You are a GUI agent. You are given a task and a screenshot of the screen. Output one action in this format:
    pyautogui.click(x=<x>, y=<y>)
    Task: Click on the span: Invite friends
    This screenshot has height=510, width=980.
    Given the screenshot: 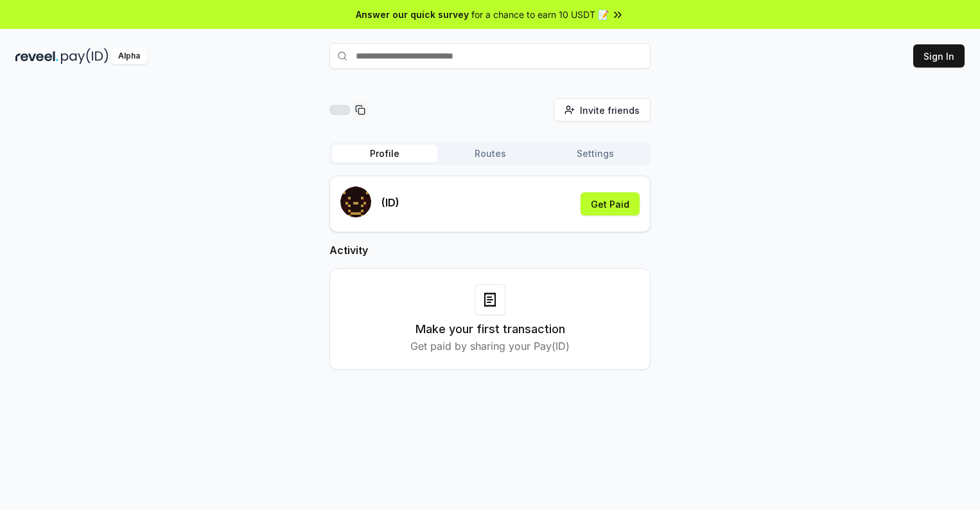 What is the action you would take?
    pyautogui.click(x=610, y=110)
    